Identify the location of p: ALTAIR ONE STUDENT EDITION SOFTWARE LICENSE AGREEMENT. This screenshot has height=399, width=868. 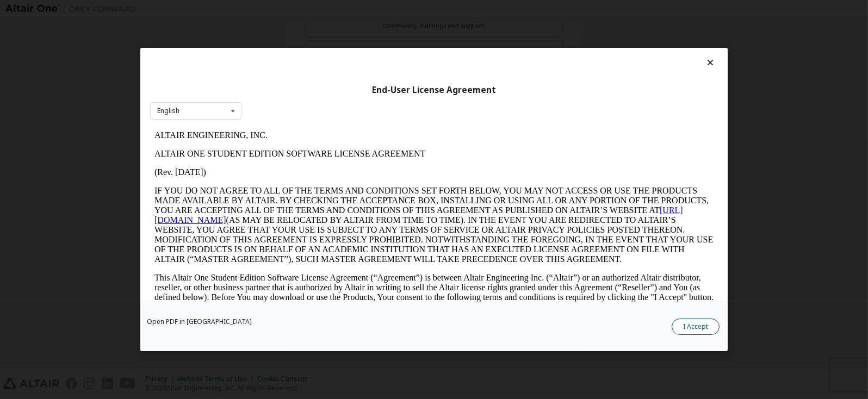
(284, 28).